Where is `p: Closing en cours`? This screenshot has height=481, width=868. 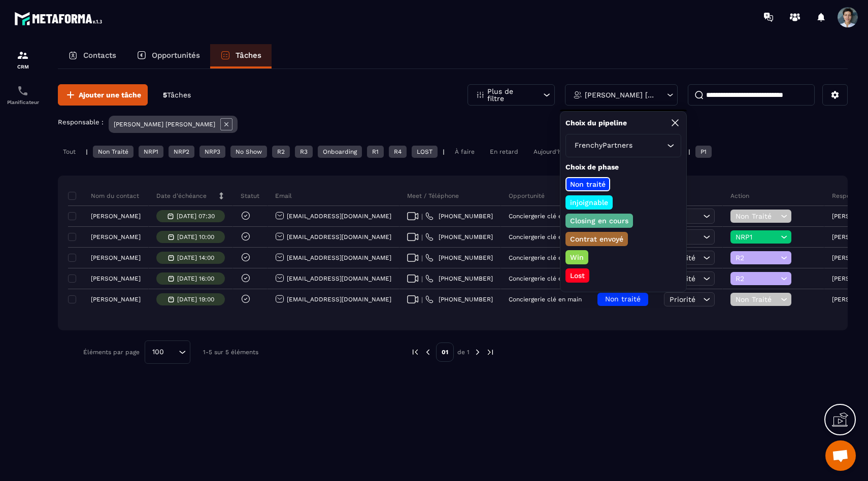
p: Closing en cours is located at coordinates (599, 221).